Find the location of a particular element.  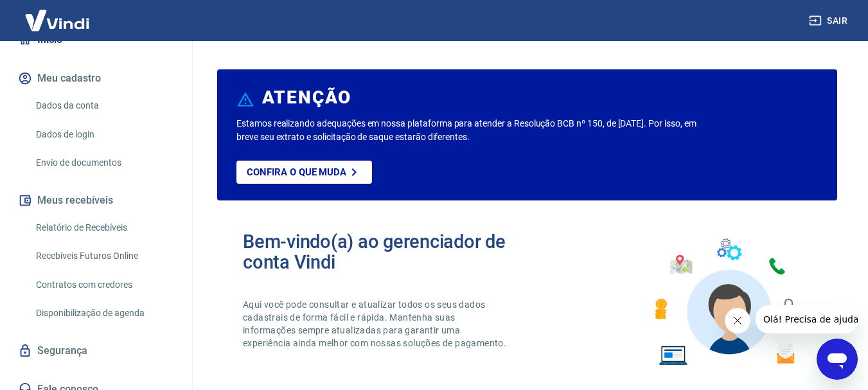

button: Meus recebíveis is located at coordinates (96, 200).